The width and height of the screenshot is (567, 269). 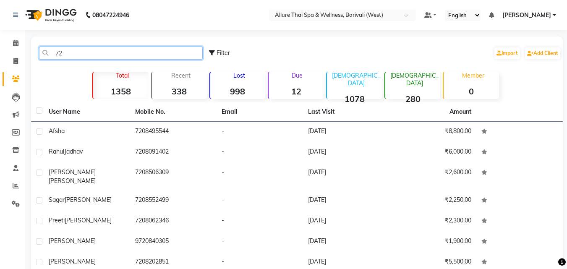 What do you see at coordinates (433, 221) in the screenshot?
I see `td: ₹2,300.00` at bounding box center [433, 221].